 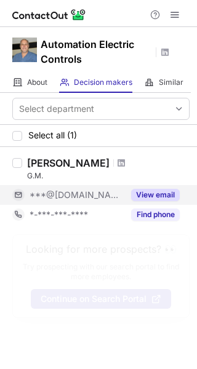 What do you see at coordinates (108, 176) in the screenshot?
I see `div: G.M.` at bounding box center [108, 176].